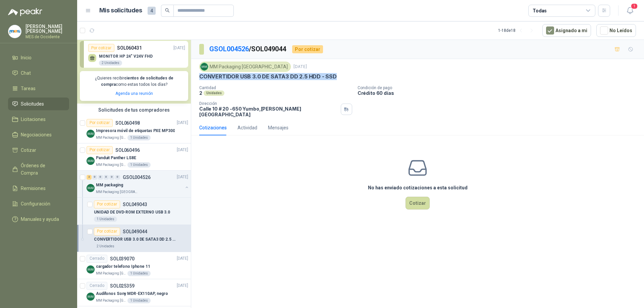  I want to click on span: Órdenes de Compra, so click(42, 170).